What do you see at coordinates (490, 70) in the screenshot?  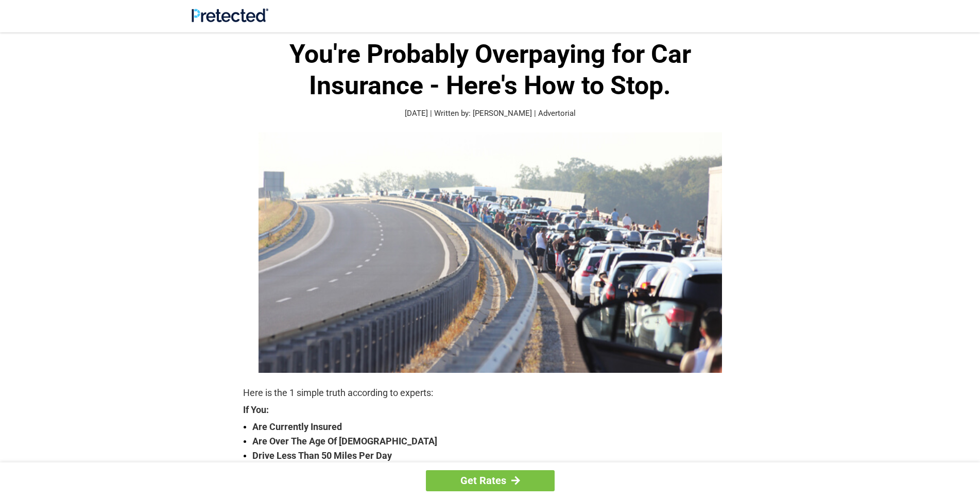 I see `h1: You're Probably Overpaying for Car Insurance - Here's How to Stop.` at bounding box center [490, 70].